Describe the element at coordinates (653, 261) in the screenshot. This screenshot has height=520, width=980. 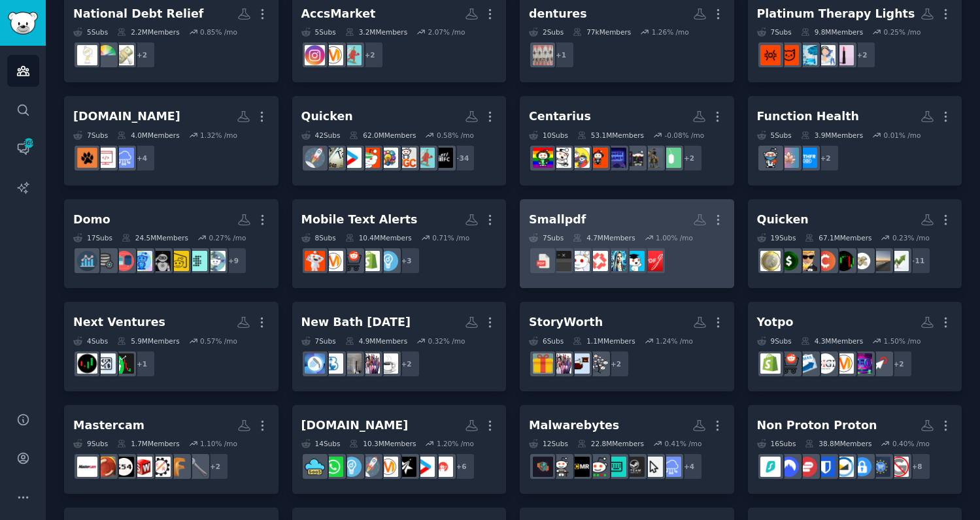
I see `img: PDFgear` at that location.